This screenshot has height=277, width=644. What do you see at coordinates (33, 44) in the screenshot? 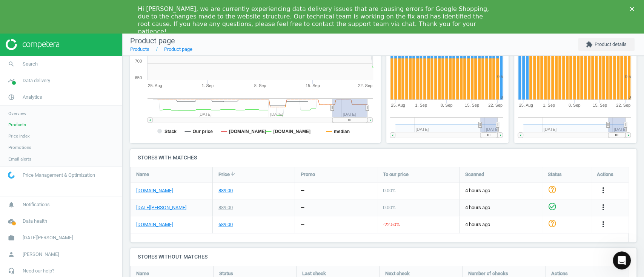
I see `img: ajHJNr6hYgQAAAAASUVORK5CYII=` at bounding box center [33, 44].